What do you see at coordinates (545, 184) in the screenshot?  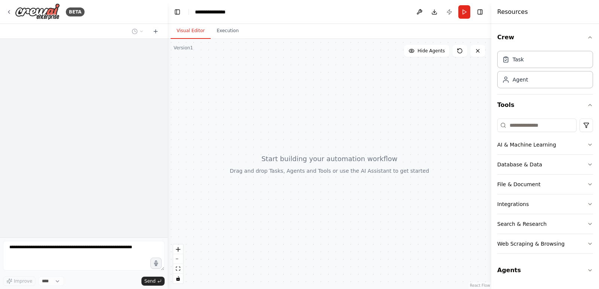 I see `button: File & Document` at bounding box center [545, 184].